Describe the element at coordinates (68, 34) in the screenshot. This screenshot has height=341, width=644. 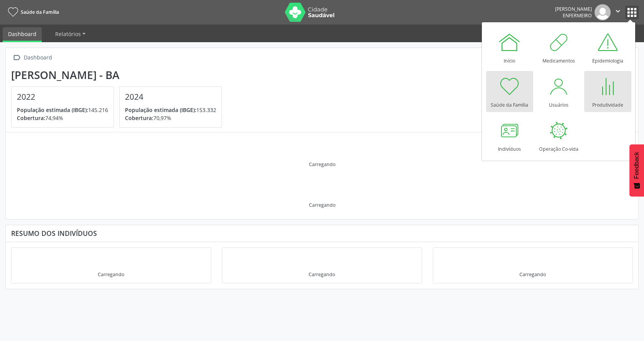
I see `span: Relatórios` at that location.